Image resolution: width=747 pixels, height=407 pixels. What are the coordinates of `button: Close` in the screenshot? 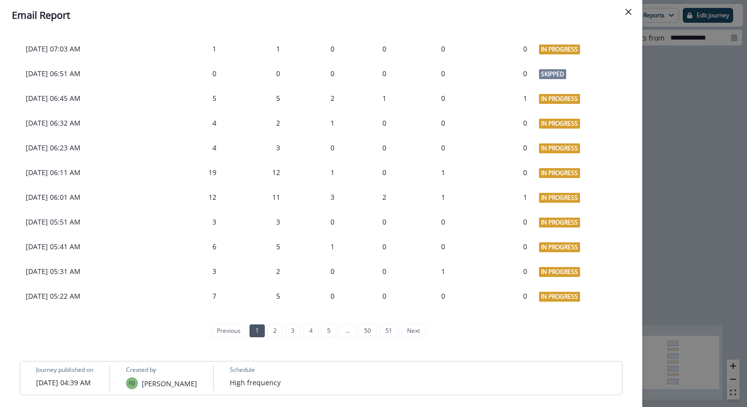 It's located at (629, 12).